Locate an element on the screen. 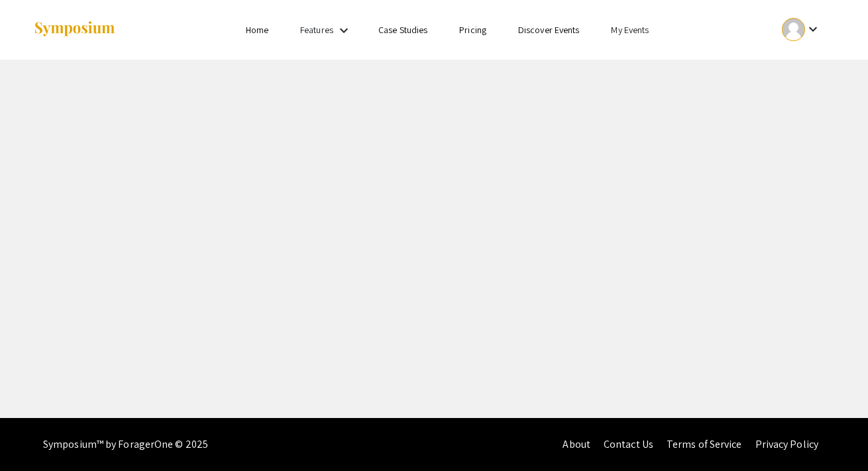 This screenshot has width=868, height=471. div: Symposium™ by ForagerOne © 2025 is located at coordinates (125, 444).